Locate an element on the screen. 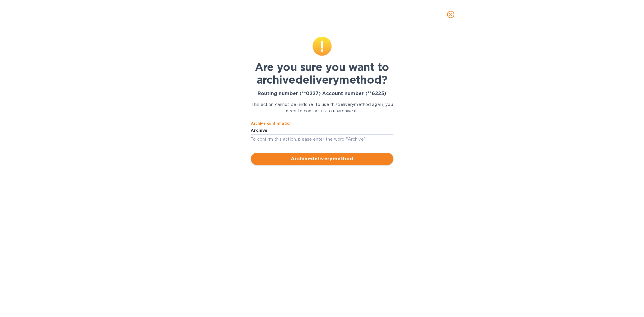 The width and height of the screenshot is (644, 317). h3: Routing number (**0227) Account number (**6225) is located at coordinates (322, 94).